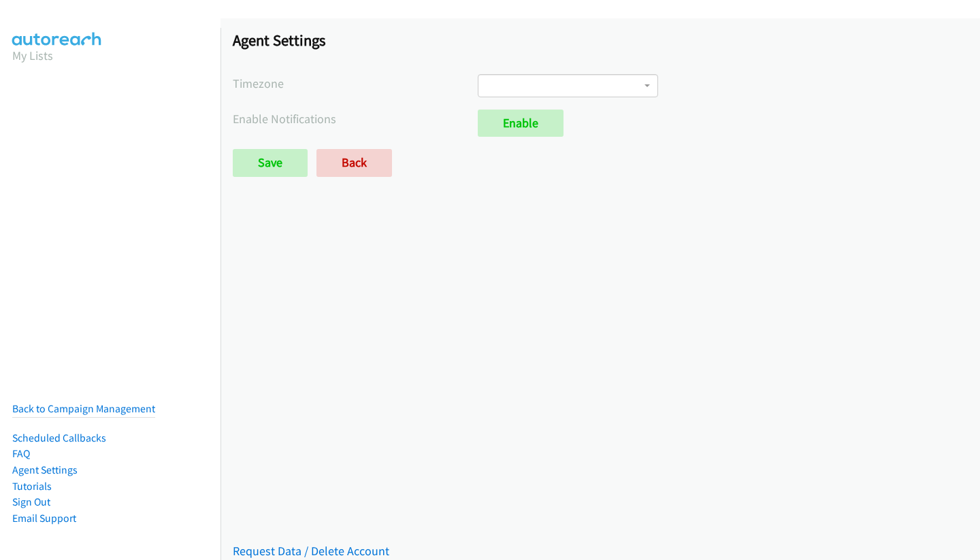  I want to click on a: My Lists, so click(32, 55).